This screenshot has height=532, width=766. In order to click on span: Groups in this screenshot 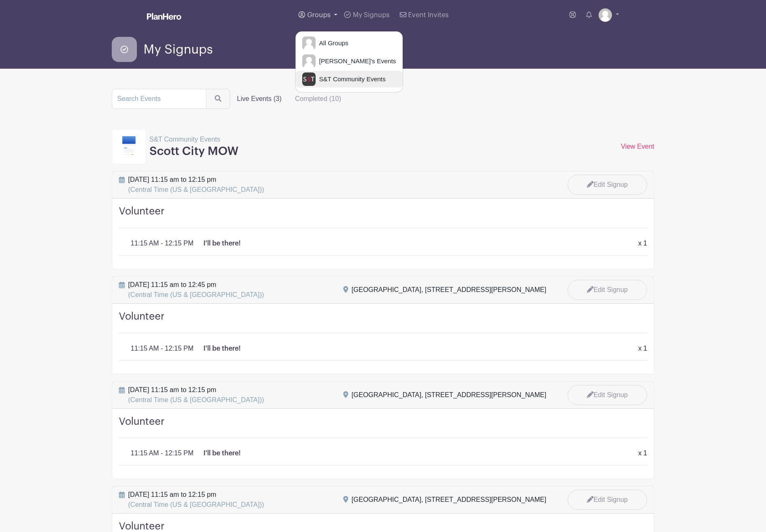, I will do `click(319, 15)`.